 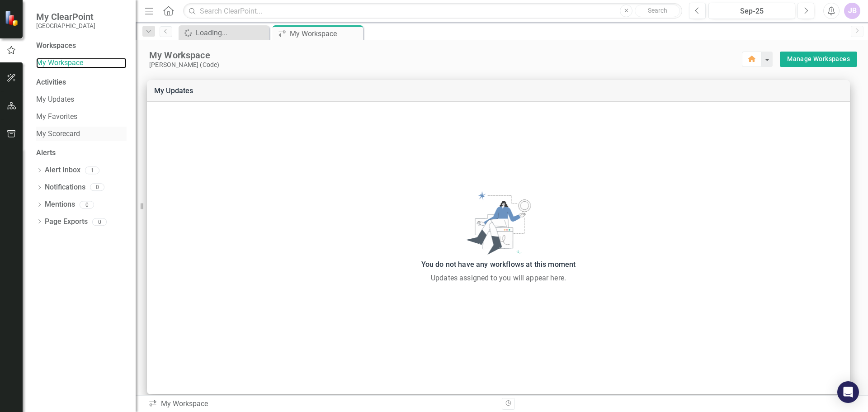 What do you see at coordinates (433, 11) in the screenshot?
I see `input: Search ClearPoint...` at bounding box center [433, 11].